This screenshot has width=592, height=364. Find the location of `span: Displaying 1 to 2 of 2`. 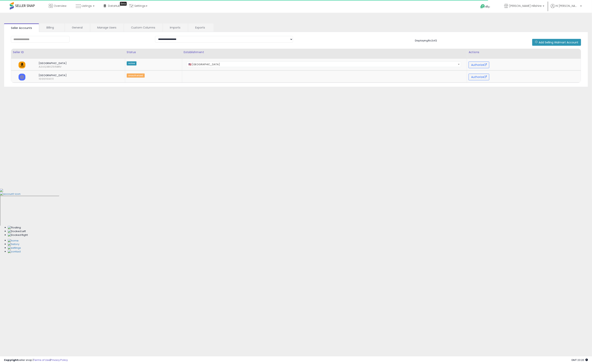

span: Displaying 1 to 2 of 2 is located at coordinates (426, 40).